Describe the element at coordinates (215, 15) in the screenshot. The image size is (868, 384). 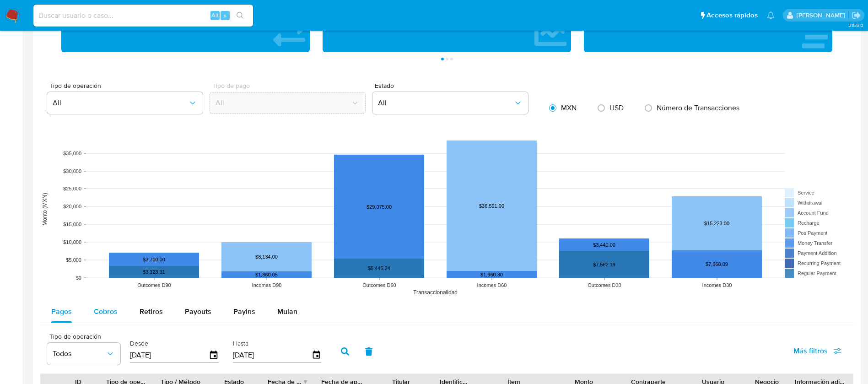
I see `span: Alt` at that location.